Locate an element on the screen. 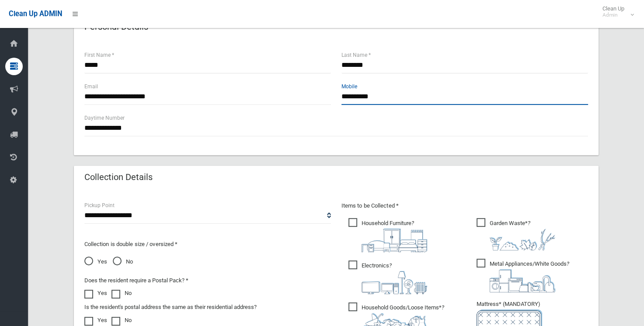  span: Electronics is located at coordinates (388, 277).